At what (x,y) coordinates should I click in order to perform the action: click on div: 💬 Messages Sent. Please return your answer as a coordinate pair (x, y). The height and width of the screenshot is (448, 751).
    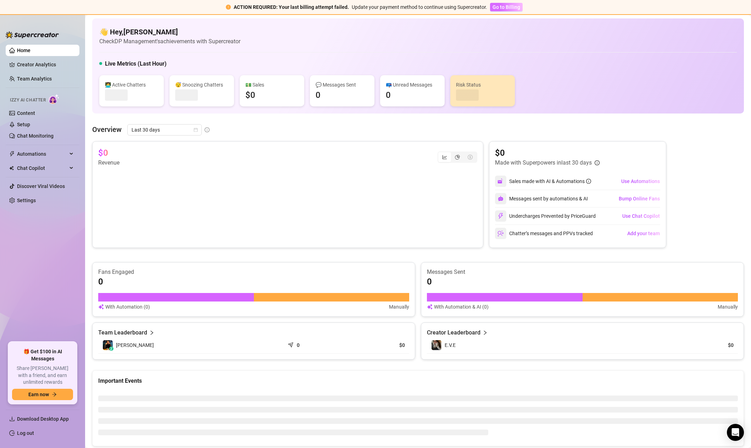
    Looking at the image, I should click on (342, 85).